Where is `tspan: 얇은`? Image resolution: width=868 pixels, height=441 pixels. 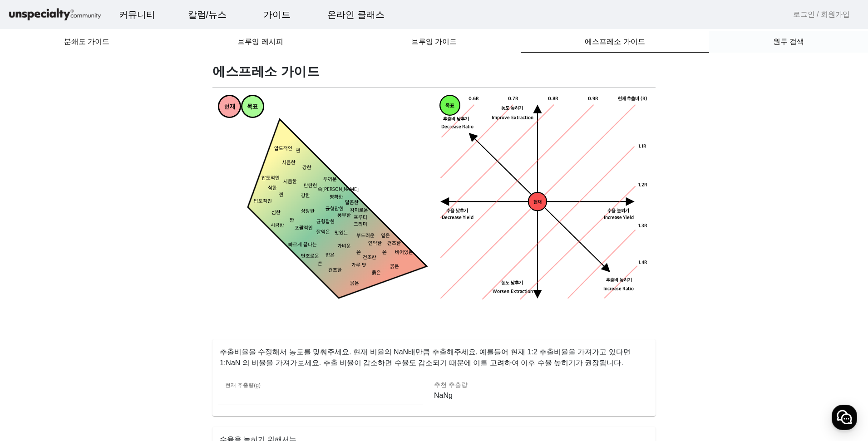 tspan: 얇은 is located at coordinates (330, 255).